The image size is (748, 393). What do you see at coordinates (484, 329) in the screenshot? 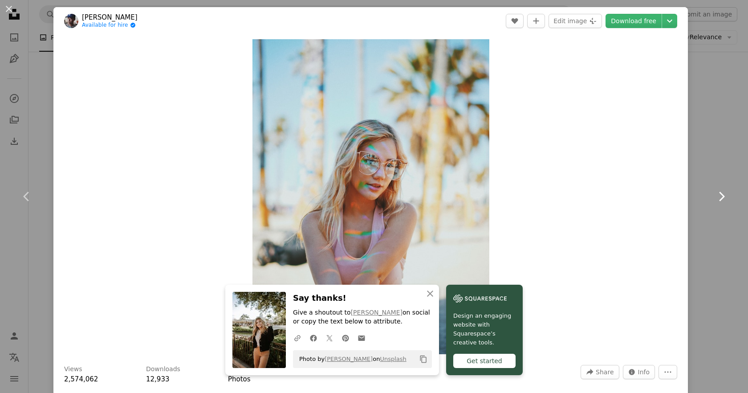
I see `span: Design an engaging website with Squarespace’s creative tools.` at bounding box center [484, 329].